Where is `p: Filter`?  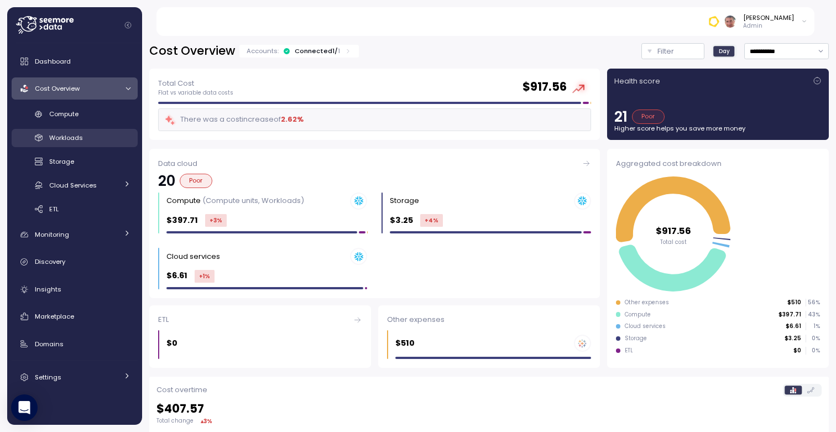 p: Filter is located at coordinates (666, 51).